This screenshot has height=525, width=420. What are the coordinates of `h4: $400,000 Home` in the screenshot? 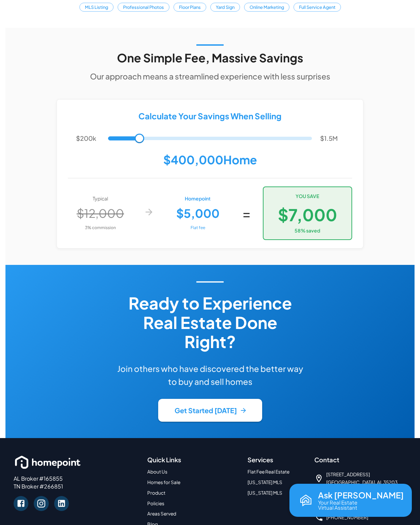 It's located at (210, 160).